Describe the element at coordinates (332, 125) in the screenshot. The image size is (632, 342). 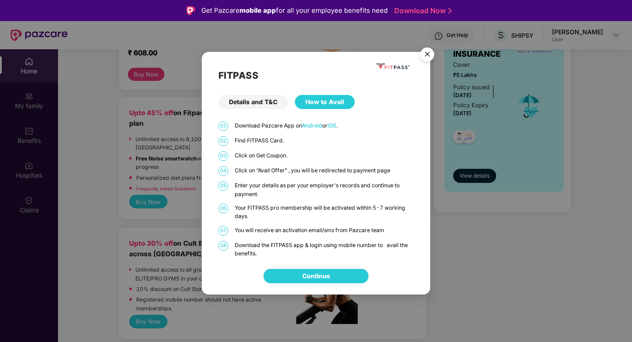
I see `span: iOS` at that location.